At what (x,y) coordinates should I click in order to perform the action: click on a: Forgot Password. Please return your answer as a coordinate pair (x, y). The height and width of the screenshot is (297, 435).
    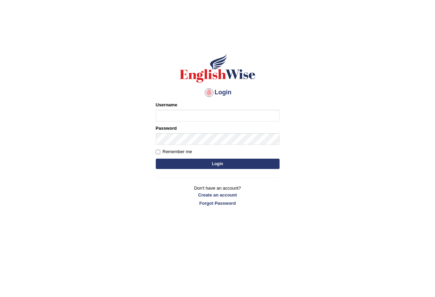
    Looking at the image, I should click on (218, 203).